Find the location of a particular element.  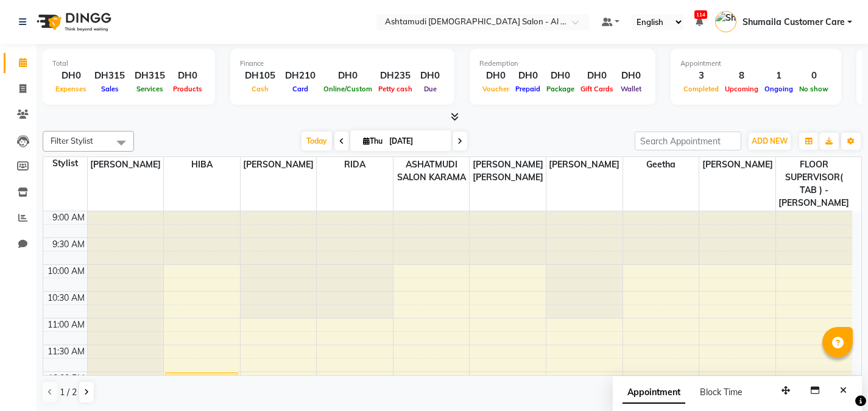

span: Thu is located at coordinates (373, 140).